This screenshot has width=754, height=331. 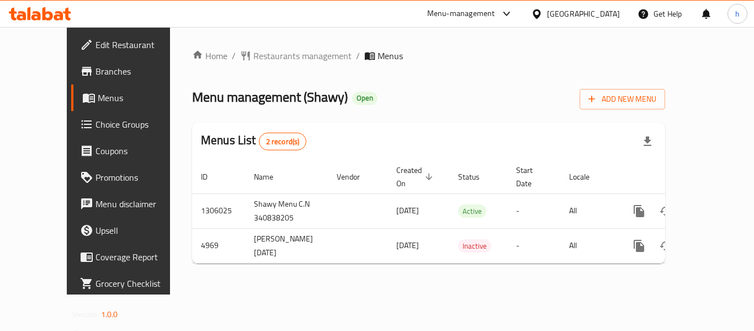 I want to click on div: Menu-management, so click(x=461, y=14).